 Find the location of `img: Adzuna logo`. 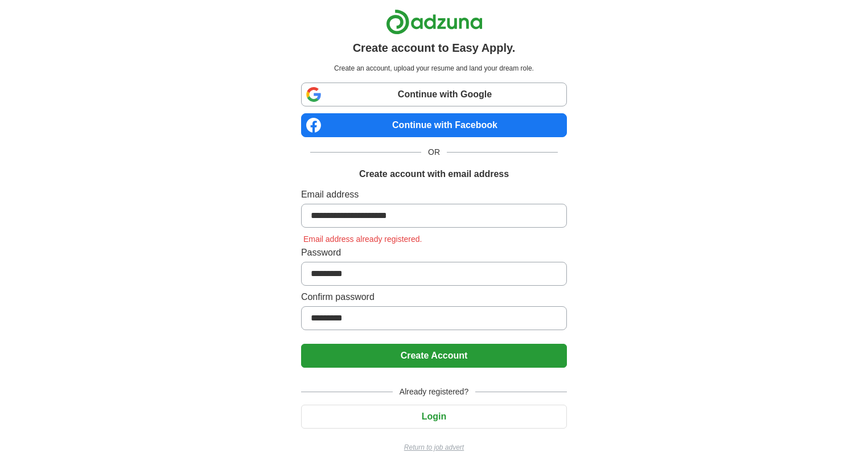

img: Adzuna logo is located at coordinates (434, 21).